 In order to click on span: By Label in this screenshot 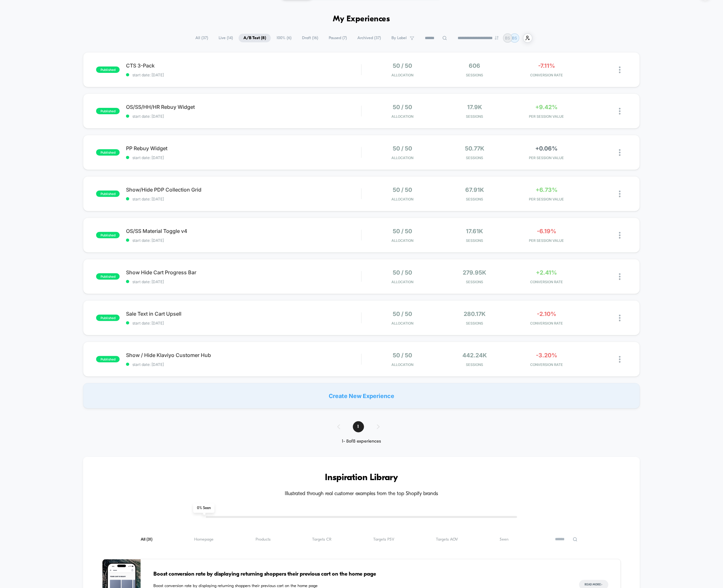, I will do `click(399, 38)`.